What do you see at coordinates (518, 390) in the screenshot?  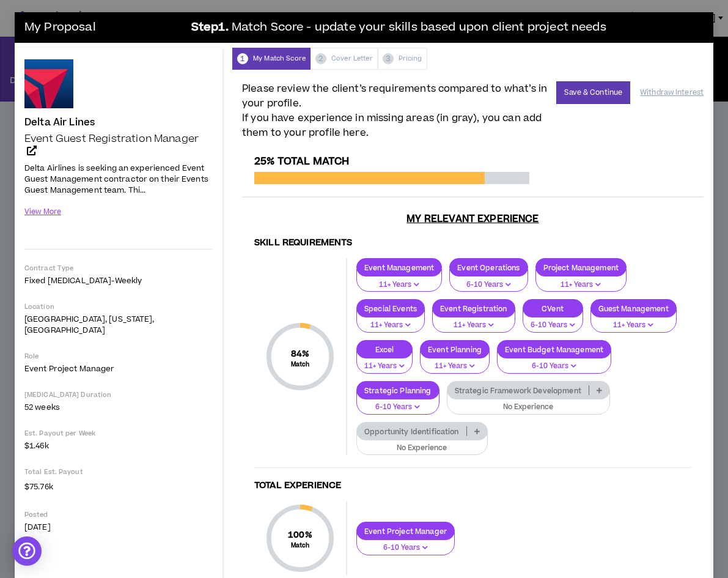 I see `p: Strategic Framework Development` at bounding box center [518, 390].